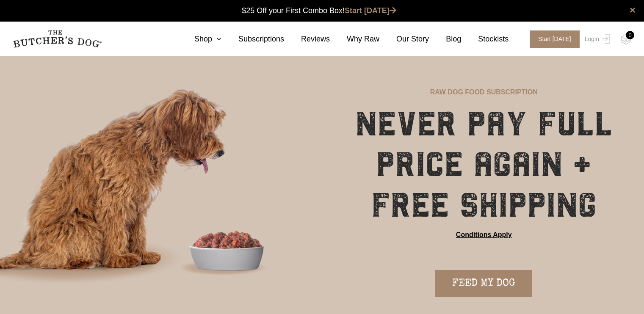 This screenshot has width=644, height=314. I want to click on div: 0, so click(630, 35).